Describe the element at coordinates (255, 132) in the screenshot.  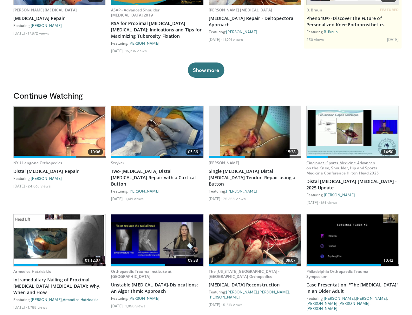
I see `a: 15:38` at that location.